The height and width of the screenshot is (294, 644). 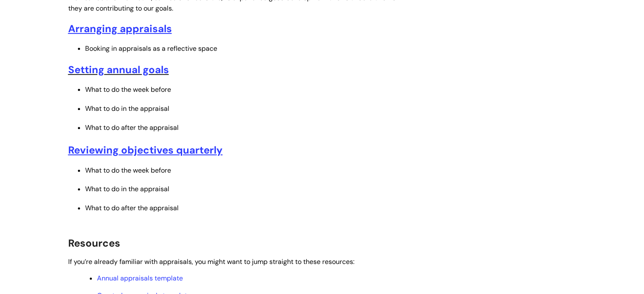 What do you see at coordinates (145, 150) in the screenshot?
I see `u: Reviewing objectives quarterly` at bounding box center [145, 150].